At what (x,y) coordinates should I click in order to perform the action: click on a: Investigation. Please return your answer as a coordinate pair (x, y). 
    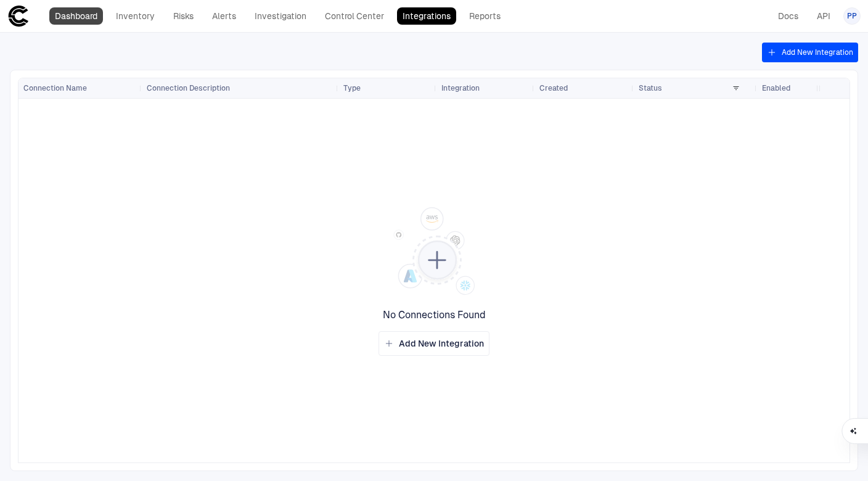
    Looking at the image, I should click on (280, 16).